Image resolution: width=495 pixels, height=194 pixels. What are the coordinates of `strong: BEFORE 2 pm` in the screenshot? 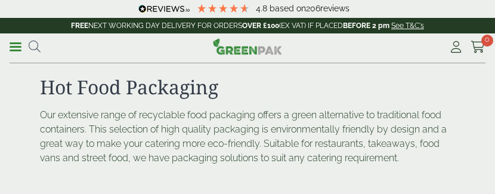 It's located at (366, 26).